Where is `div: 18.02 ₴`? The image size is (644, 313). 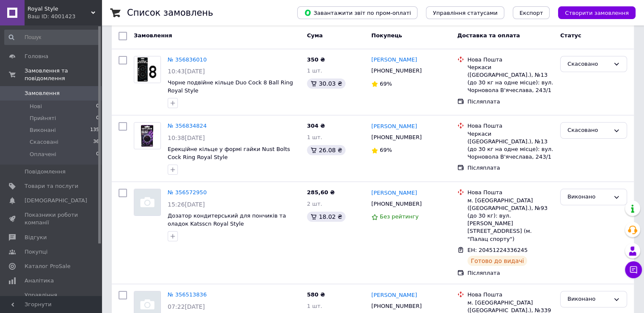 div: 18.02 ₴ is located at coordinates (326, 217).